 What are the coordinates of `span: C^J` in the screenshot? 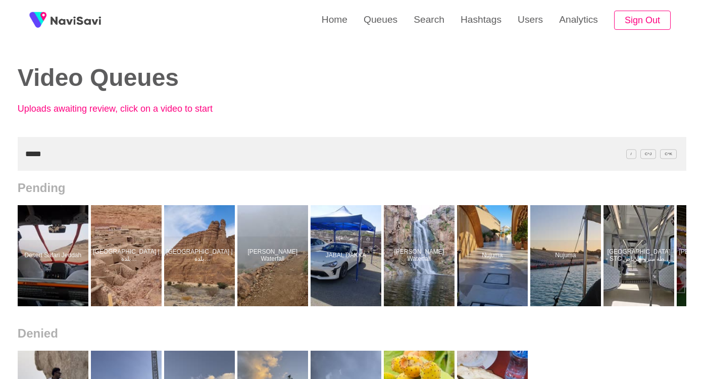 It's located at (648, 153).